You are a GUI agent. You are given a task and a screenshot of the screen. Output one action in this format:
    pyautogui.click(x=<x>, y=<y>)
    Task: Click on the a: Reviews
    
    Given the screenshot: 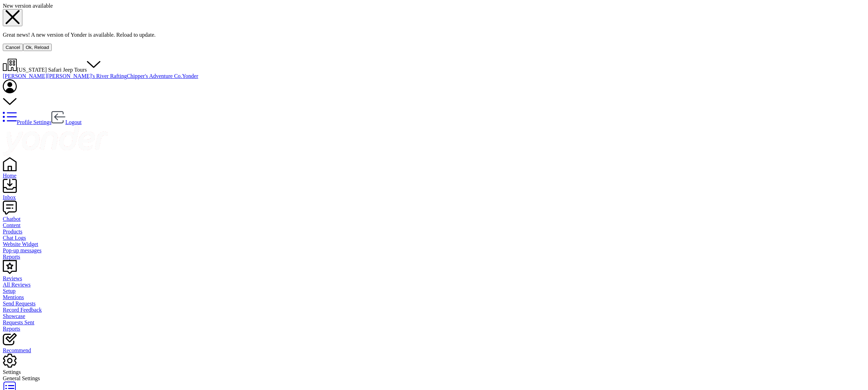 What is the action you would take?
    pyautogui.click(x=434, y=276)
    